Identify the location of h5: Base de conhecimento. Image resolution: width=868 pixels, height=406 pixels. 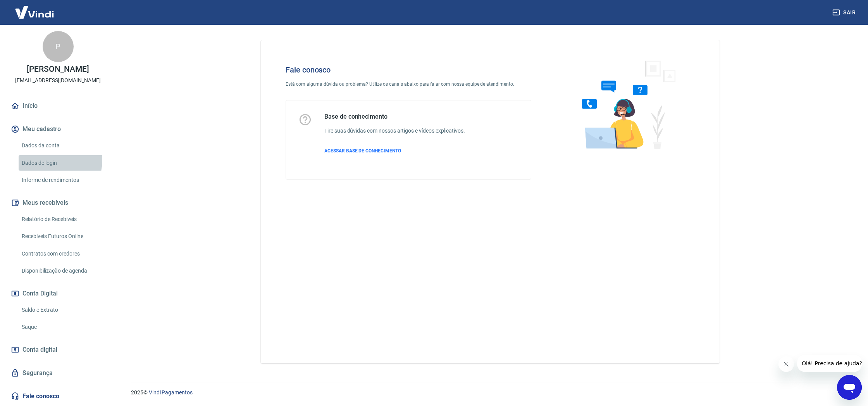
(394, 116).